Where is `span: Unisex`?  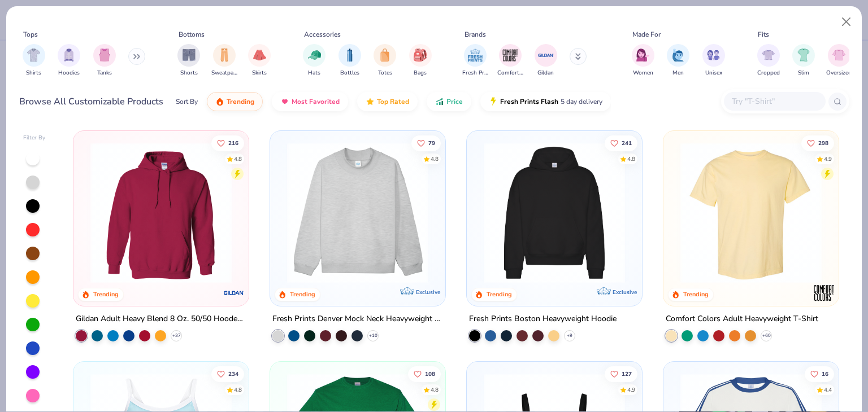
span: Unisex is located at coordinates (714, 73).